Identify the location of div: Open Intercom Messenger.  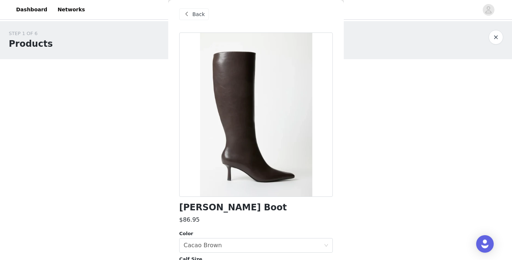
(485, 244).